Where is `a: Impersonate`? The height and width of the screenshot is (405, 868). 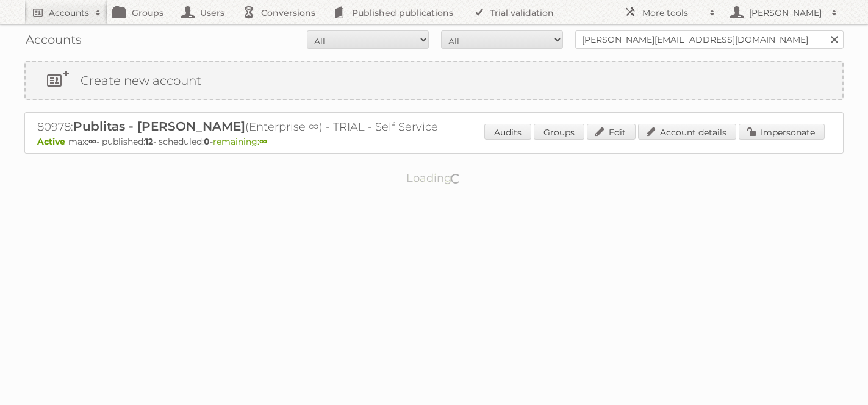
a: Impersonate is located at coordinates (782, 132).